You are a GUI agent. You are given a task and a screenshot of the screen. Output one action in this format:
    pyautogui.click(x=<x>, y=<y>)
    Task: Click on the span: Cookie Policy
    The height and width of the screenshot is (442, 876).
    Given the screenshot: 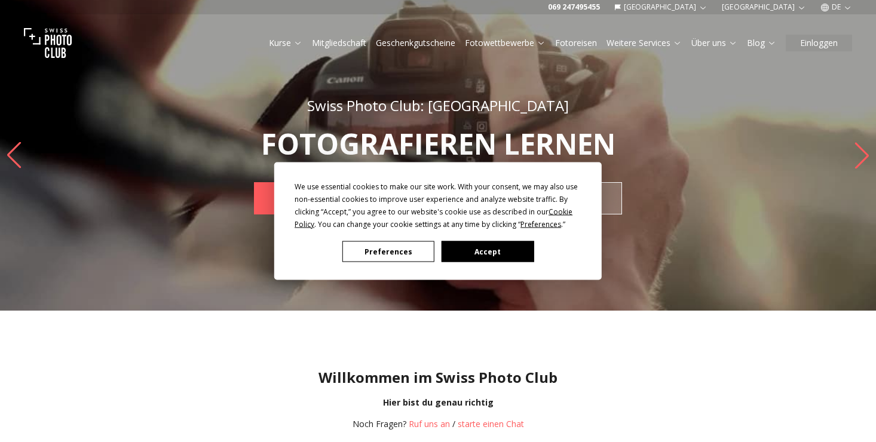 What is the action you would take?
    pyautogui.click(x=433, y=218)
    